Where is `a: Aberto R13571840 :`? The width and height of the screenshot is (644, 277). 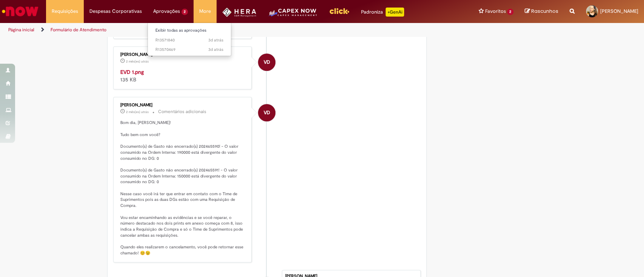
a: Aberto R13571840 : is located at coordinates (189, 41).